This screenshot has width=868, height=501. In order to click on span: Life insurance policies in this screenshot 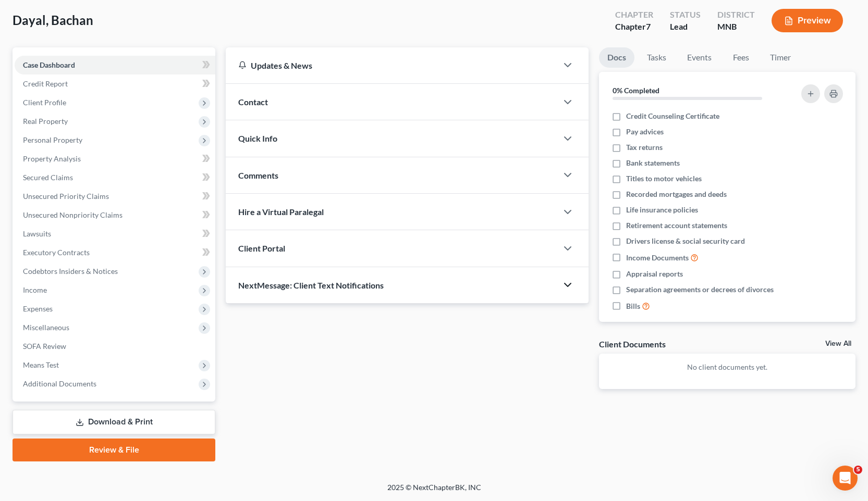, I will do `click(662, 210)`.